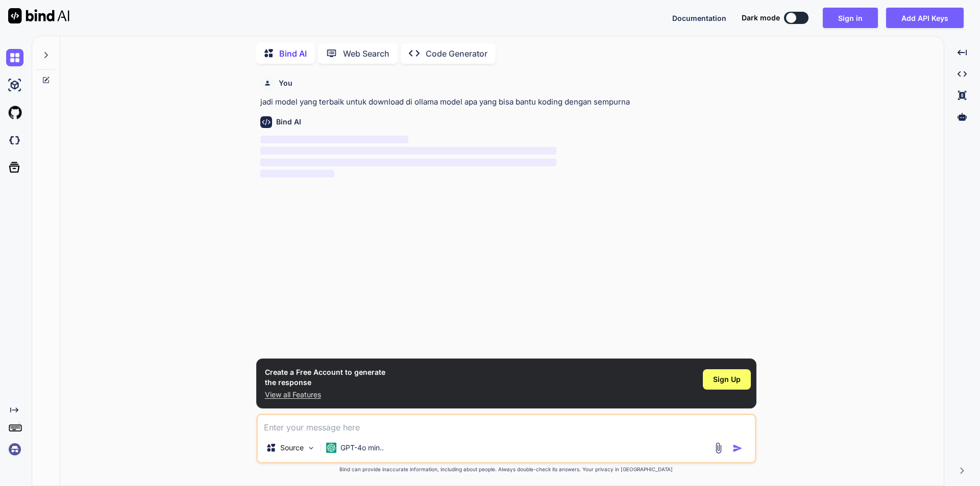  Describe the element at coordinates (15, 113) in the screenshot. I see `img: githubLight` at that location.